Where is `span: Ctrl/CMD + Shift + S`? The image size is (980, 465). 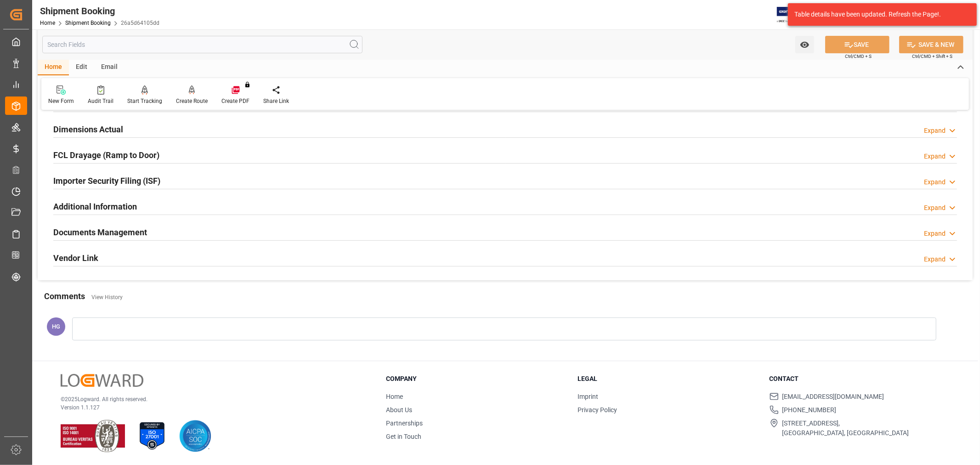
span: Ctrl/CMD + Shift + S is located at coordinates (932, 56).